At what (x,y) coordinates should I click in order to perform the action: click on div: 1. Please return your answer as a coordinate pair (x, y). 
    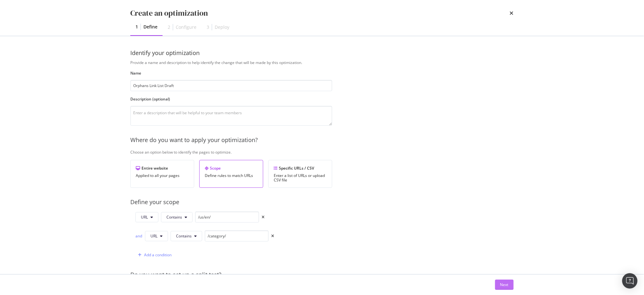
    Looking at the image, I should click on (137, 27).